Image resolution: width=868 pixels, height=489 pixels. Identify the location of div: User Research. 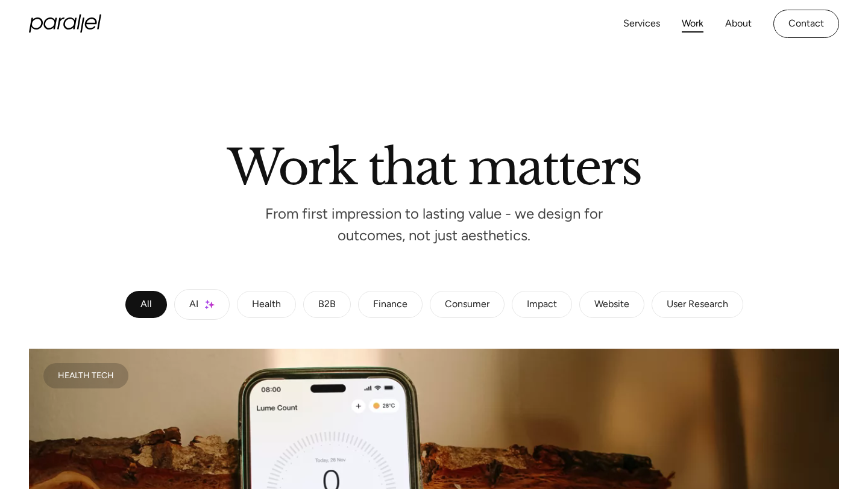
(698, 305).